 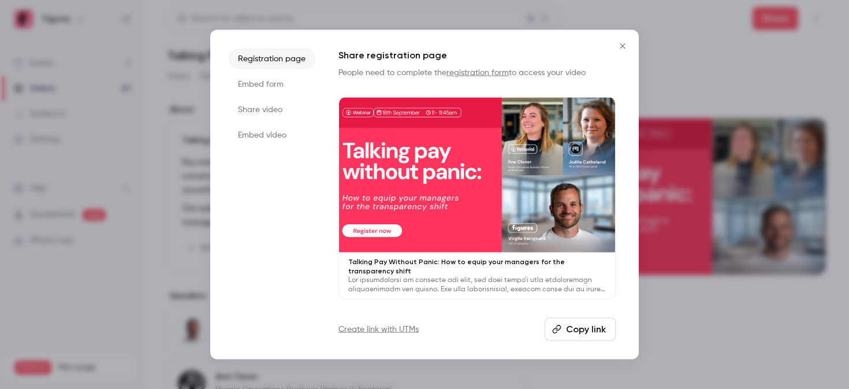 What do you see at coordinates (477, 285) in the screenshot?
I see `p: Lor ipsumdolorsi am consecte adi elit, sed doei tempo’i utla etdoloremagn aliquaenimadm ven quisn...` at bounding box center [477, 285].